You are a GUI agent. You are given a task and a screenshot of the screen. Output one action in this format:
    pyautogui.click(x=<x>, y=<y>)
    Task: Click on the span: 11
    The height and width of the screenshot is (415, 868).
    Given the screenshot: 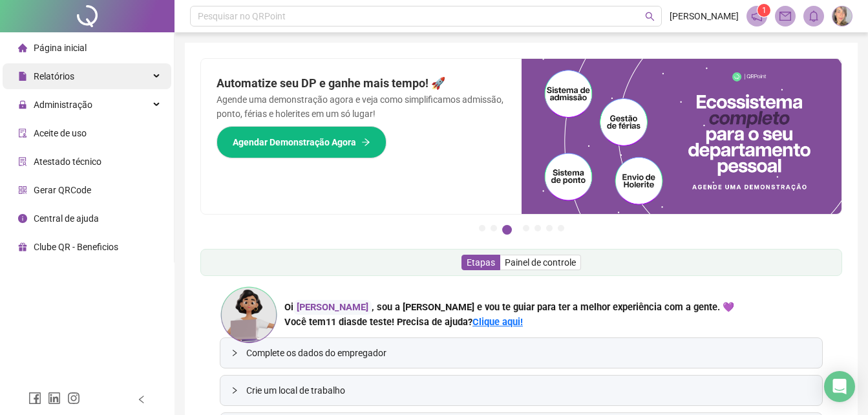 What is the action you would take?
    pyautogui.click(x=341, y=322)
    